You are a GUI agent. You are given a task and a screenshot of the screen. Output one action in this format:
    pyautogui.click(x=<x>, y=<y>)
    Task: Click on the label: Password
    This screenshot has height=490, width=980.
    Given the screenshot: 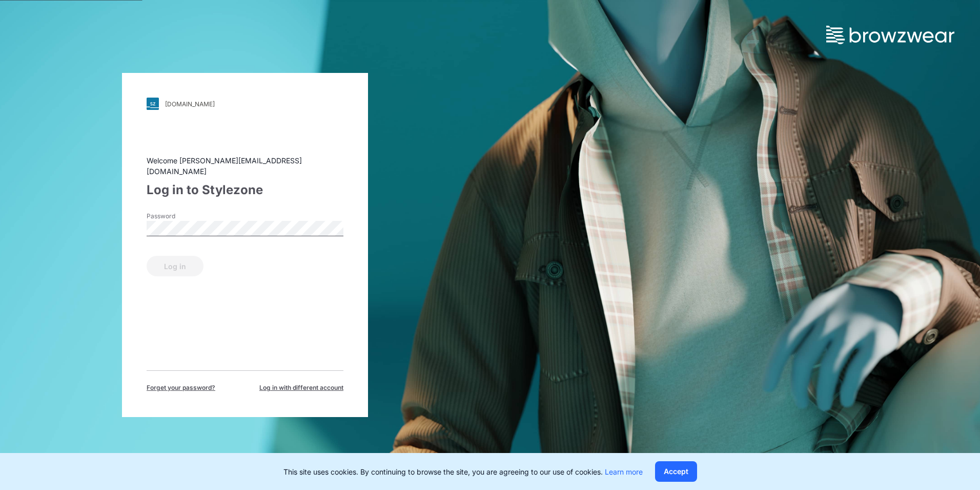 What is the action you would take?
    pyautogui.click(x=183, y=216)
    